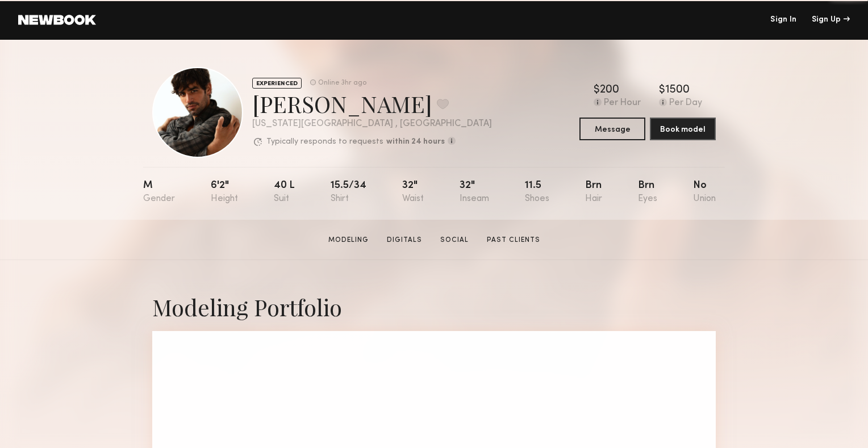 The height and width of the screenshot is (448, 868). Describe the element at coordinates (342, 83) in the screenshot. I see `div: Online 3hr ago` at that location.